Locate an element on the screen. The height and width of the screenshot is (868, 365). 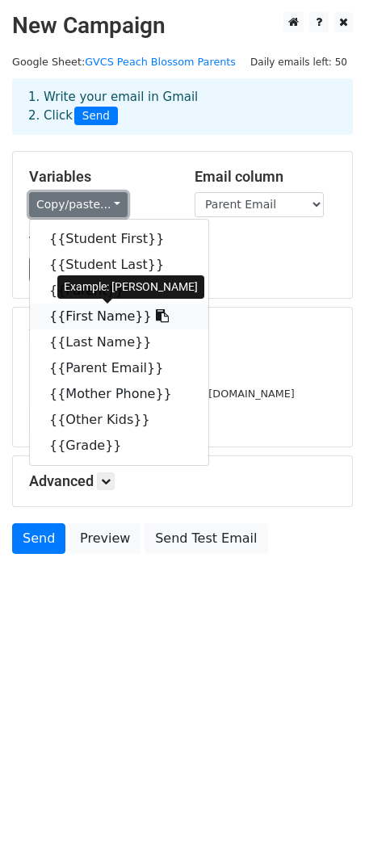
h5: Variables is located at coordinates (100, 177).